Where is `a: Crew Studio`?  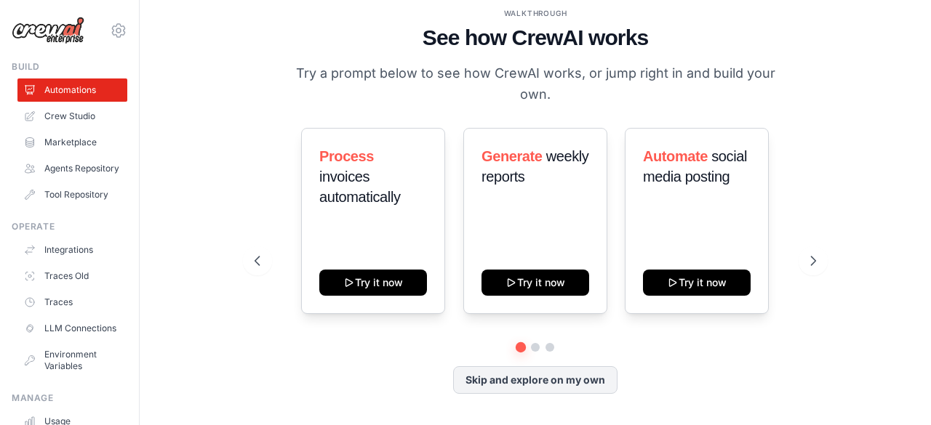
a: Crew Studio is located at coordinates (72, 116).